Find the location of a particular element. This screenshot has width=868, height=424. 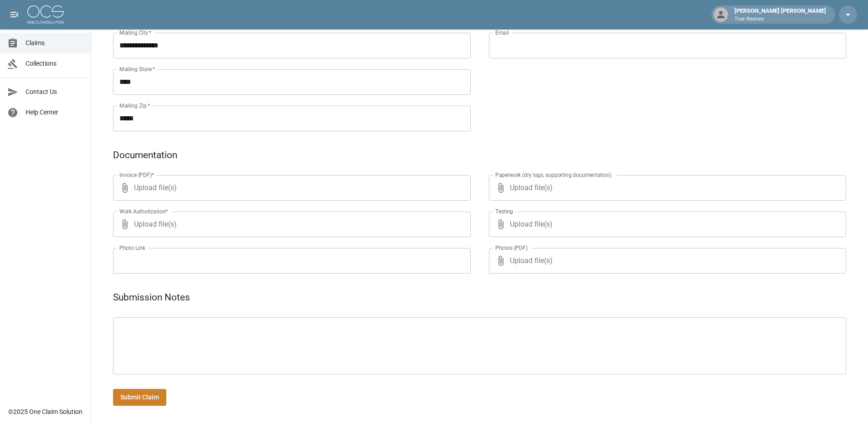

button: Submit Claim is located at coordinates (139, 398).